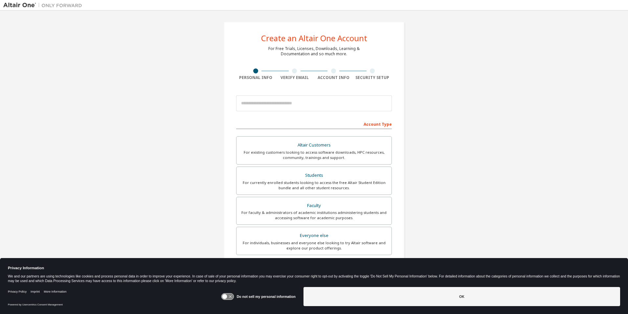 The height and width of the screenshot is (314, 628). I want to click on img: Altair One, so click(44, 5).